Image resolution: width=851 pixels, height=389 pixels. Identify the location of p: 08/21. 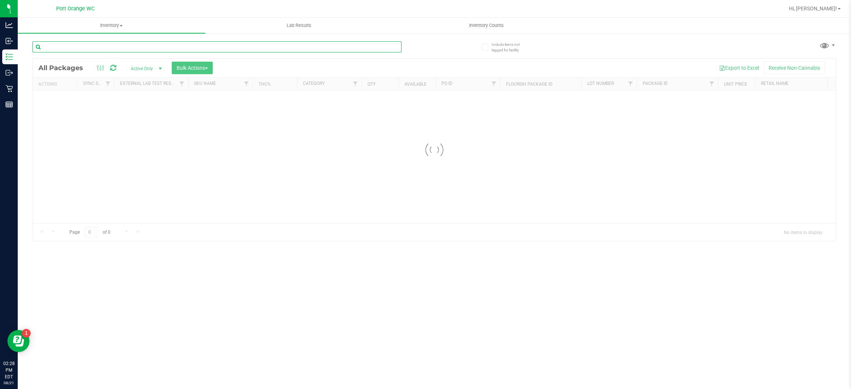
(9, 383).